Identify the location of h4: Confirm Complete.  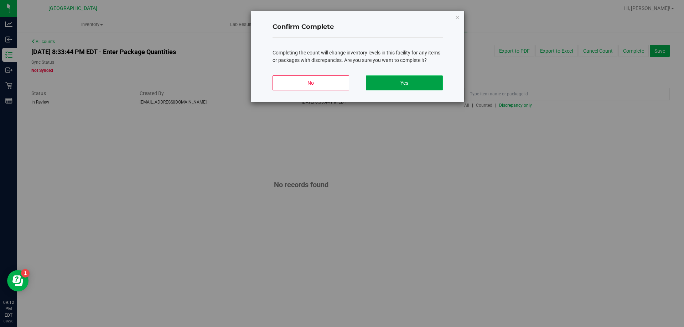
(358, 27).